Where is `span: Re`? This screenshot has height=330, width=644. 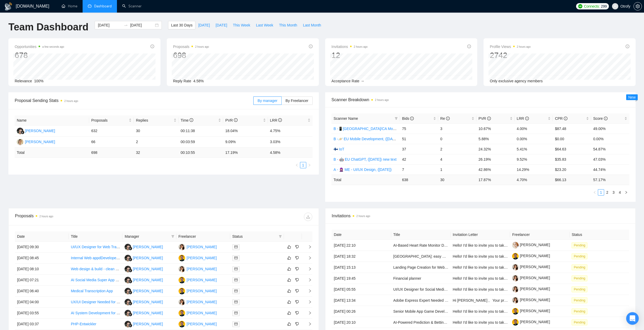
span: Re is located at coordinates (445, 118).